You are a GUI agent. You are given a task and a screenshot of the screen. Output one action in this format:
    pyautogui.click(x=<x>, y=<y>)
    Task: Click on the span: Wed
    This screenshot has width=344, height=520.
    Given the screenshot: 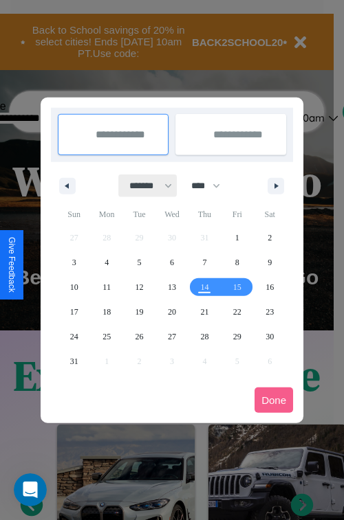 What is the action you would take?
    pyautogui.click(x=171, y=215)
    